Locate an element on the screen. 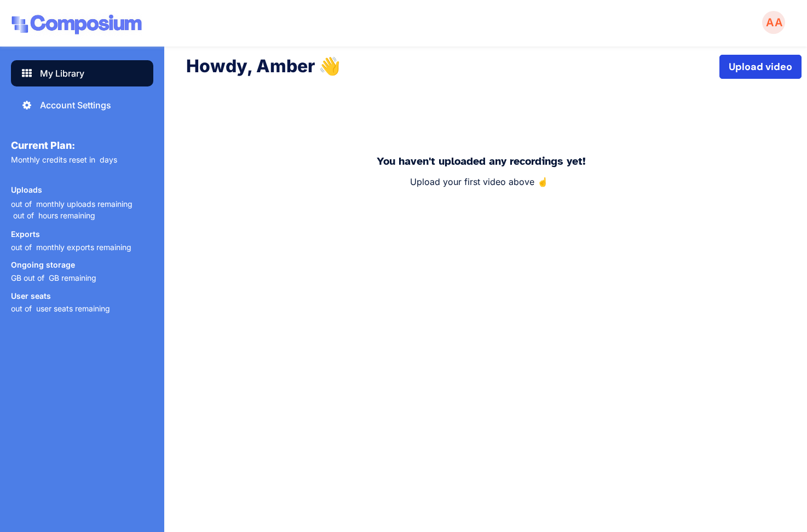  div: My Library is located at coordinates (61, 73).